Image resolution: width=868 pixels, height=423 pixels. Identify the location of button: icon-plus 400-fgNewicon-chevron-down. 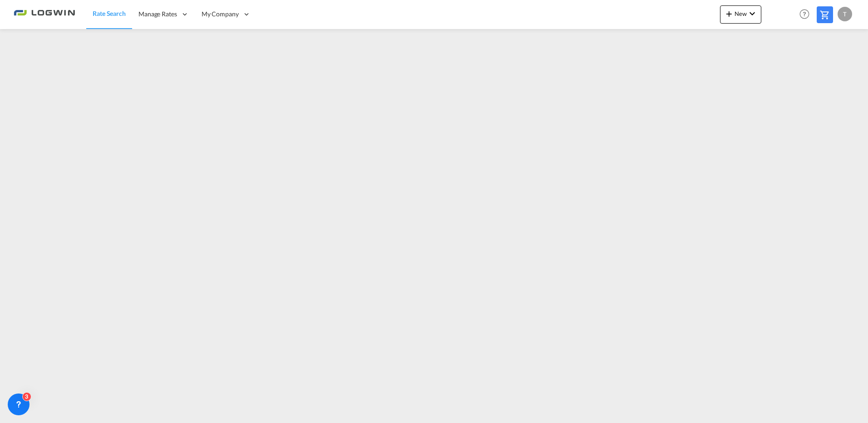
(741, 14).